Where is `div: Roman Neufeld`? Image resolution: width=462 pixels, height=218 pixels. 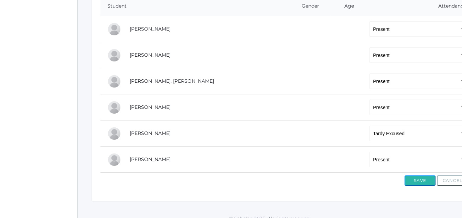 div: Roman Neufeld is located at coordinates (114, 134).